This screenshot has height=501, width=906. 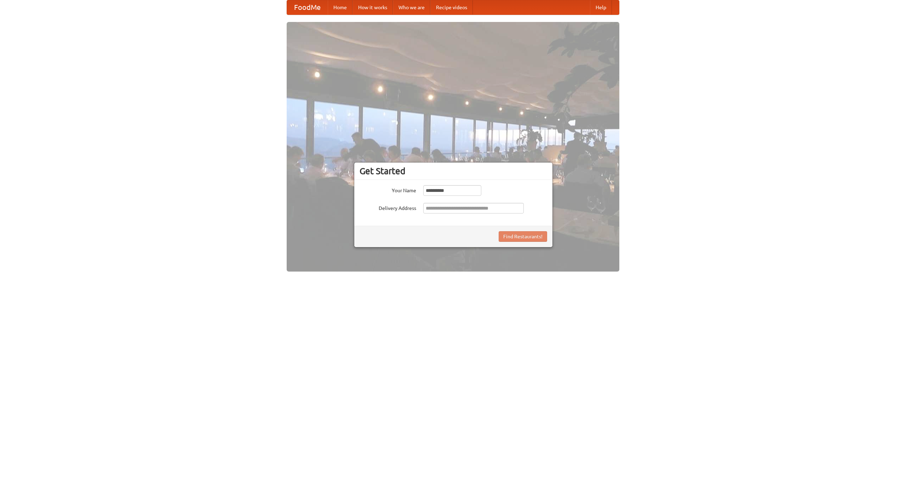 I want to click on label: Delivery Address, so click(x=388, y=207).